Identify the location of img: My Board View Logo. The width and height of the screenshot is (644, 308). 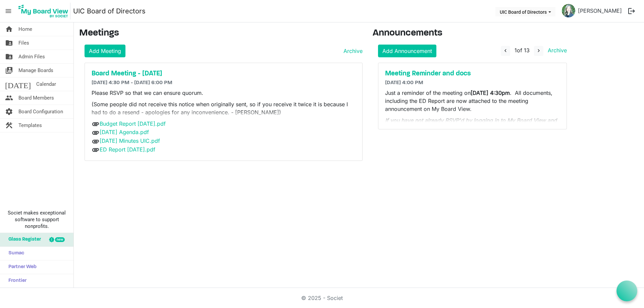
(43, 11).